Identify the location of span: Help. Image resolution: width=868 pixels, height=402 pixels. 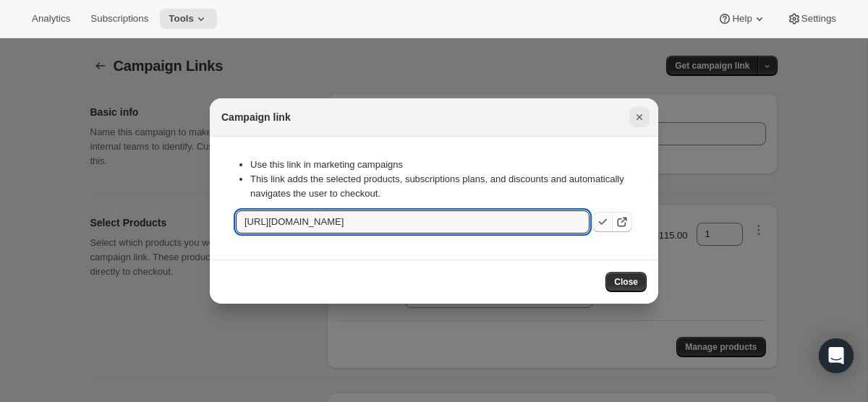
(741, 19).